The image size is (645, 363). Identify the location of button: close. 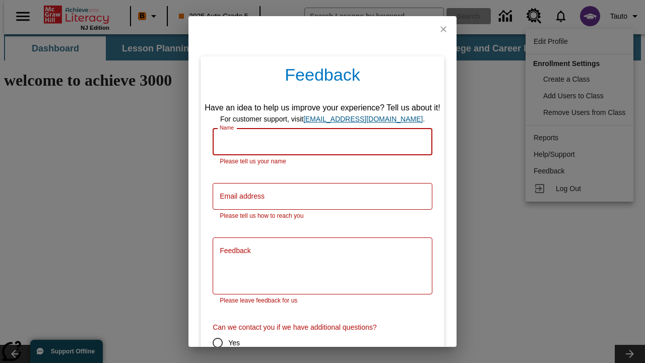
(443, 29).